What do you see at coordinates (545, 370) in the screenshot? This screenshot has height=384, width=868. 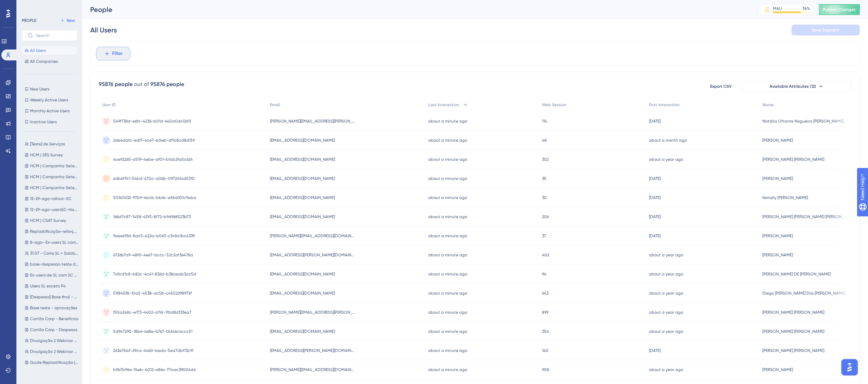 I see `span: 908` at bounding box center [545, 370].